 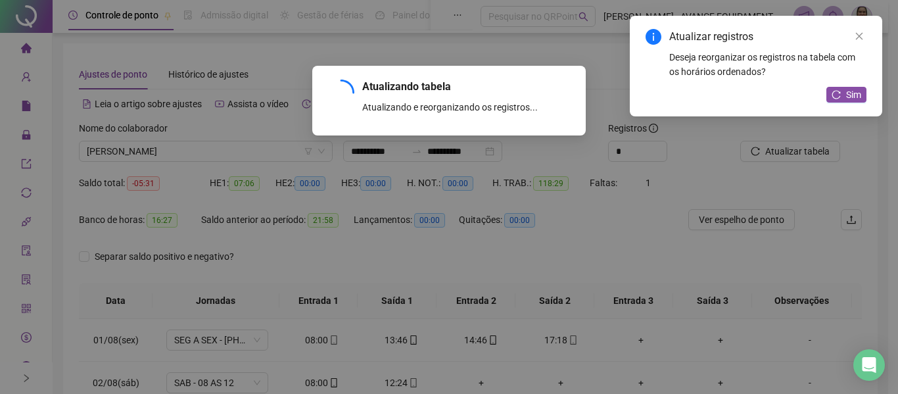 I want to click on div: Atualizando e reorganizando os registros..., so click(x=466, y=107).